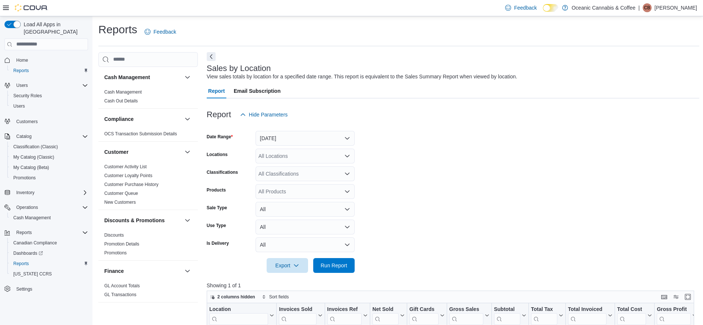 This screenshot has height=325, width=703. What do you see at coordinates (388, 316) in the screenshot?
I see `button: Net Sold` at bounding box center [388, 316].